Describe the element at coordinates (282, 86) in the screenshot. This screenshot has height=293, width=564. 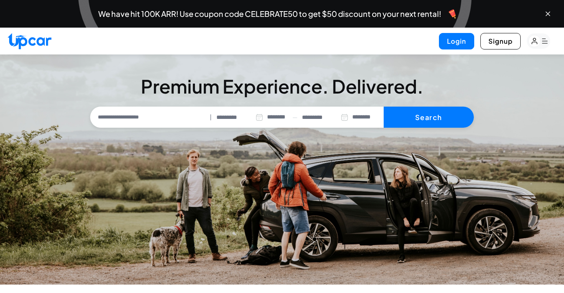
I see `h3: Premium Experience. Delivered.` at that location.